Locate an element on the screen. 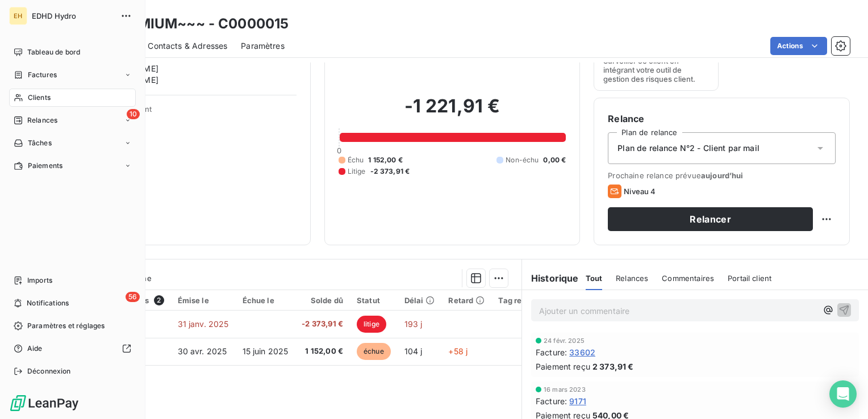 This screenshot has width=868, height=419. span: Portail client is located at coordinates (750, 278).